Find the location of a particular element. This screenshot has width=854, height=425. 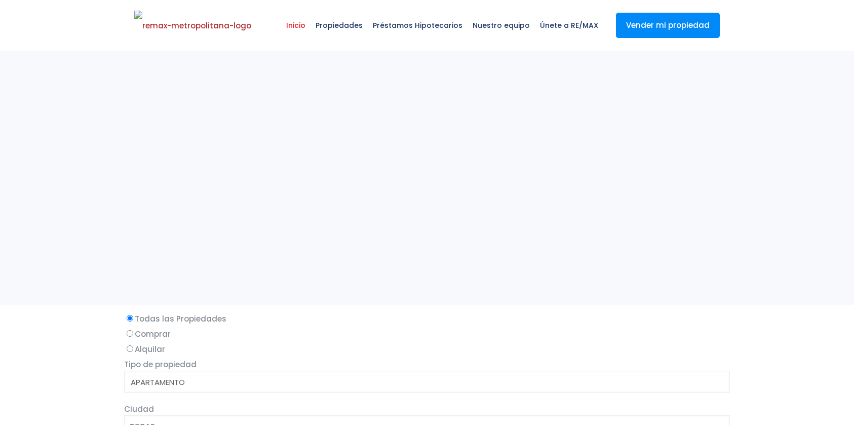

span: Ciudad is located at coordinates (139, 408).